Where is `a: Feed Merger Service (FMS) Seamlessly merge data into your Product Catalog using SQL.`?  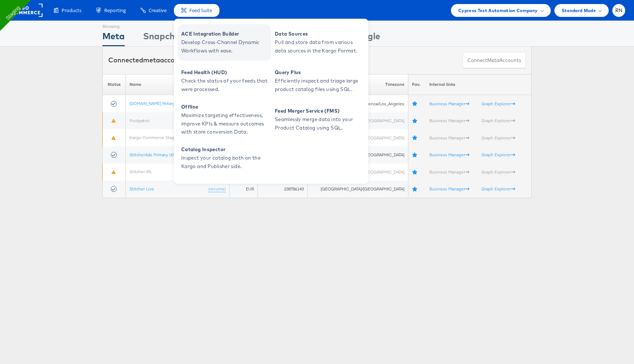
a: Feed Merger Service (FMS) Seamlessly merge data into your Product Catalog using SQL. is located at coordinates (318, 120).